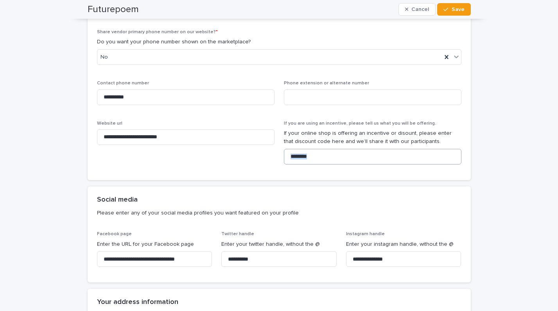 Image resolution: width=558 pixels, height=311 pixels. I want to click on p: Enter your twitter handle, without the @, so click(279, 244).